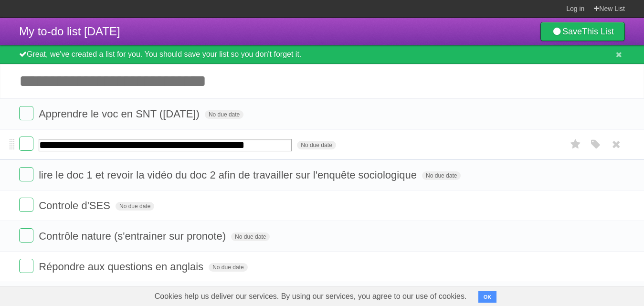 The width and height of the screenshot is (644, 306). I want to click on label: Star task, so click(576, 144).